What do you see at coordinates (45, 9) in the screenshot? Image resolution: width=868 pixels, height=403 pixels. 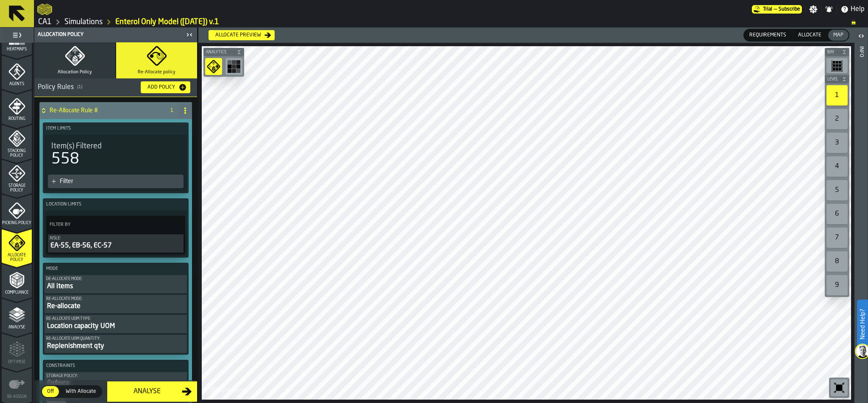 I see `a: logo-header` at bounding box center [45, 9].